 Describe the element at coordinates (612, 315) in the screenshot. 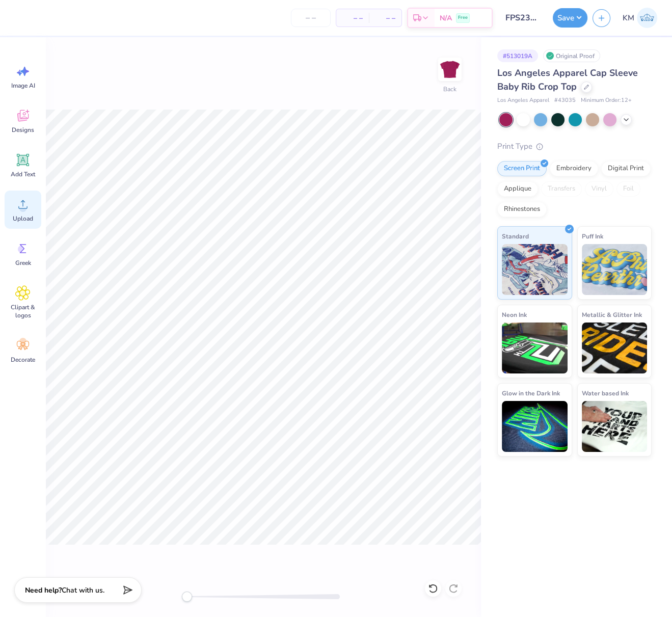

I see `span: Metallic & Glitter Ink` at that location.